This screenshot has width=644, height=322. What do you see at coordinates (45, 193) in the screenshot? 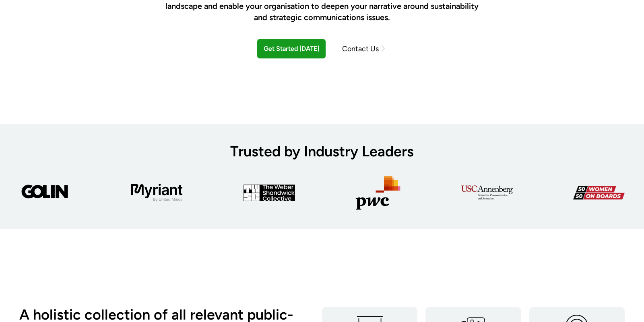
I see `img: Golin Logo` at bounding box center [45, 193].